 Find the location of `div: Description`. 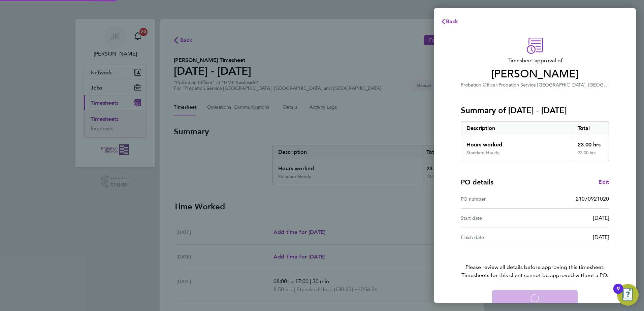

div: Description is located at coordinates (517, 128).